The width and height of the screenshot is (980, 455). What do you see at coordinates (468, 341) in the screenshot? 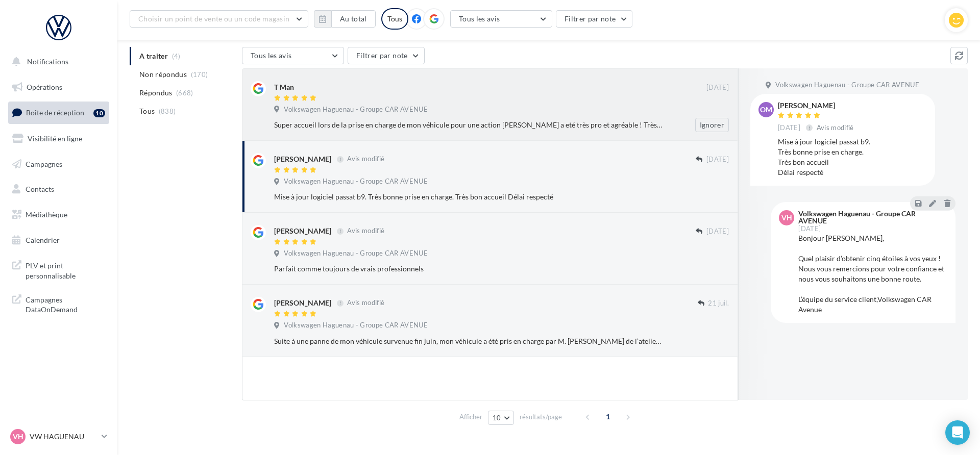
I see `div: Suite à une panne de mon véhicule survenue fin juin, mon véhicule a été pris en charge par M. [PE...` at bounding box center [468, 341].